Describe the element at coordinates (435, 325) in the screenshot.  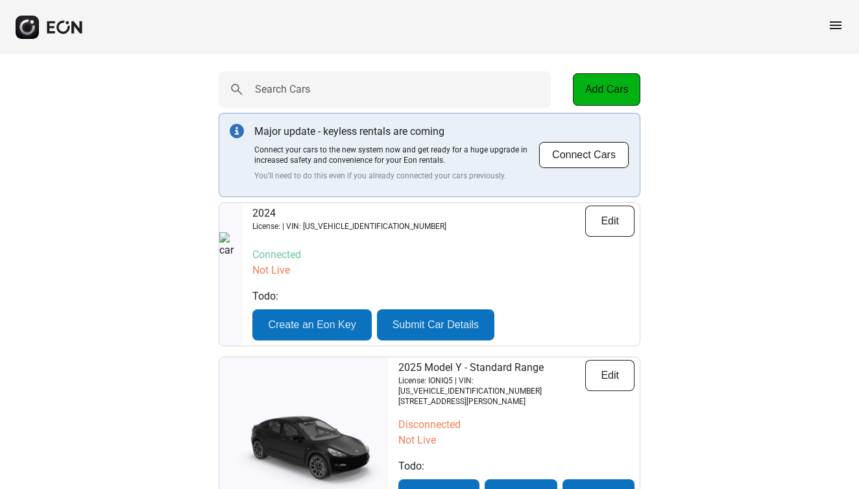
I see `button: Submit Car Details` at that location.